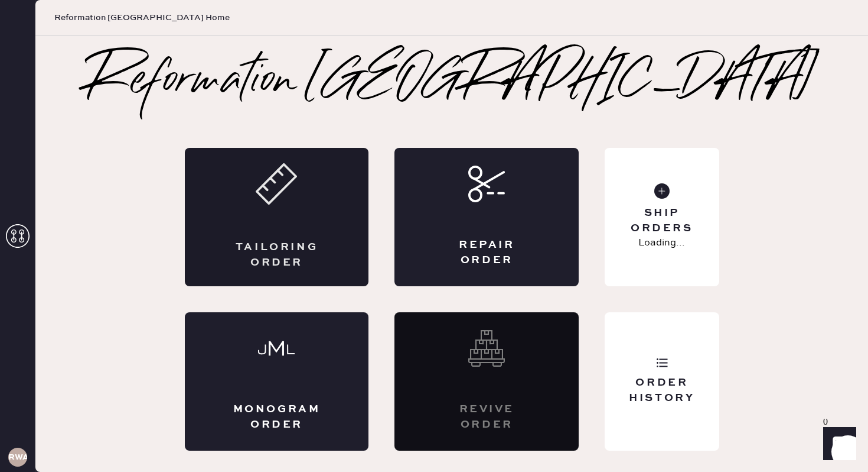 The width and height of the screenshot is (868, 472). Describe the element at coordinates (277, 417) in the screenshot. I see `div: Monogram Order` at that location.